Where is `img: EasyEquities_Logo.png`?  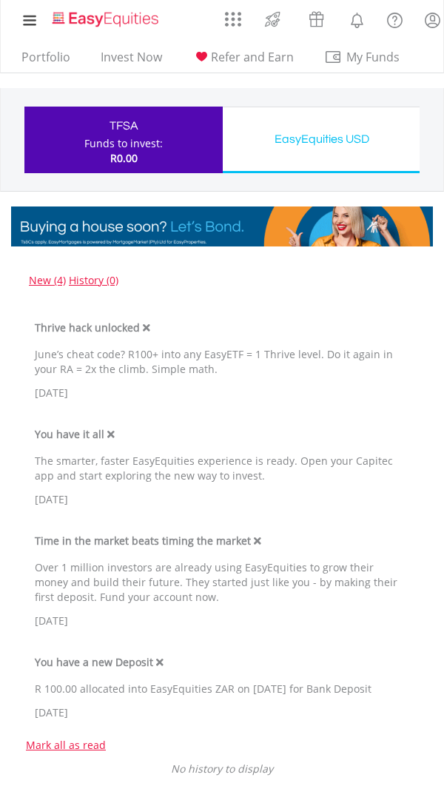
img: EasyEquities_Logo.png is located at coordinates (107, 19).